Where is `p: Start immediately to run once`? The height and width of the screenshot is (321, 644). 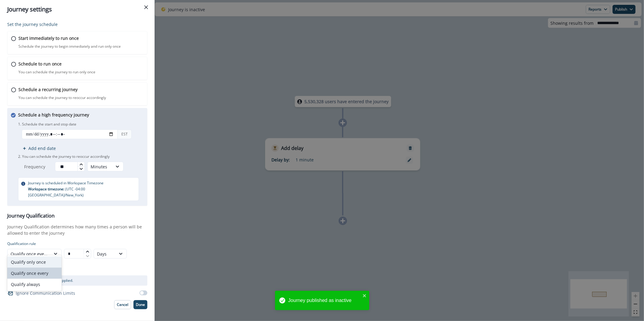
p: Start immediately to run once is located at coordinates (49, 38).